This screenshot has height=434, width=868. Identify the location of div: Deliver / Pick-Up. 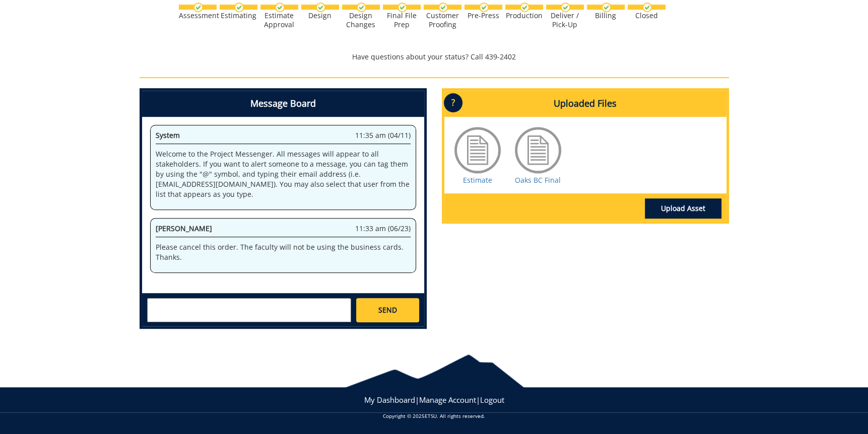
(565, 20).